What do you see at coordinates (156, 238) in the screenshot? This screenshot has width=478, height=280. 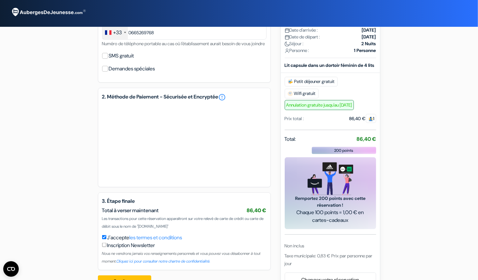 I see `a: les termes et conditions` at bounding box center [156, 238].